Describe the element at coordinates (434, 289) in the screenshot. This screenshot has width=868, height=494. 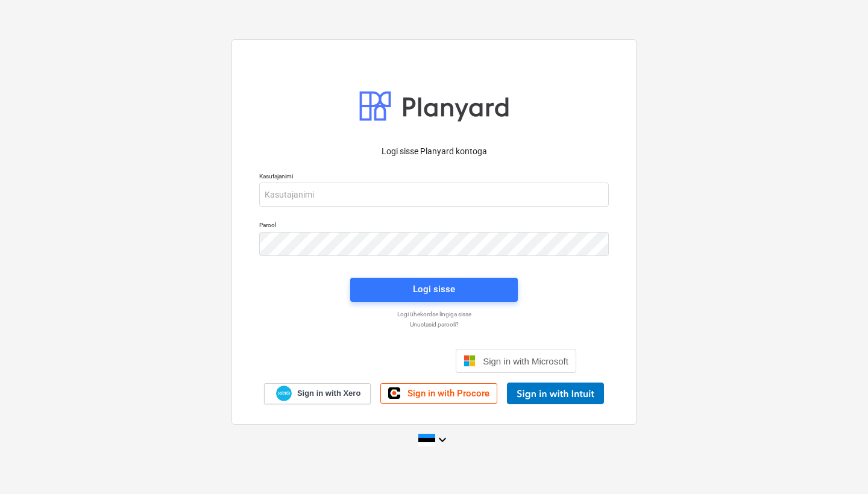
I see `div: Logi sisse` at that location.